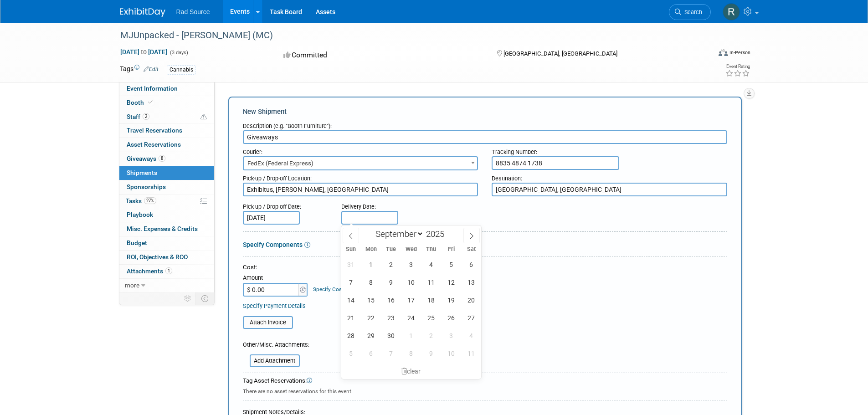  What do you see at coordinates (351, 249) in the screenshot?
I see `span: Sun` at bounding box center [351, 249].